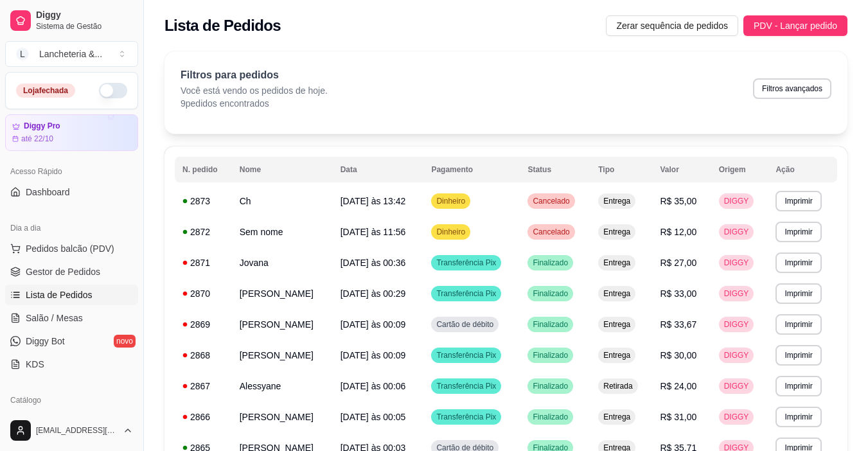 The width and height of the screenshot is (868, 451). What do you see at coordinates (113, 90) in the screenshot?
I see `button: Alterar Status` at bounding box center [113, 90].